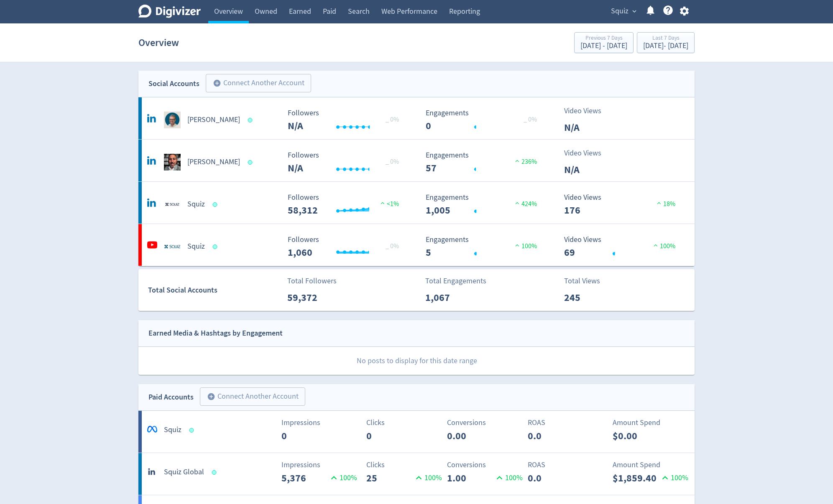 The image size is (833, 504). Describe the element at coordinates (311, 298) in the screenshot. I see `p: 59,372` at that location.